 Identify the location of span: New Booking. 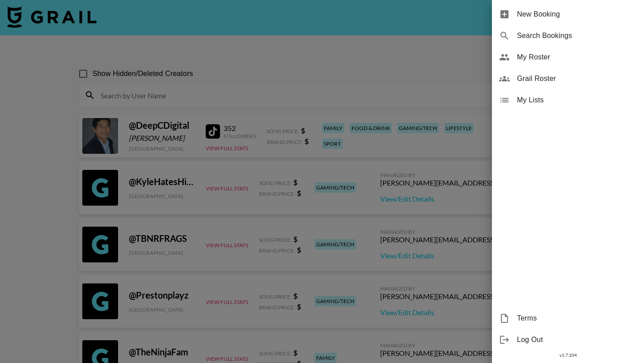
(577, 14).